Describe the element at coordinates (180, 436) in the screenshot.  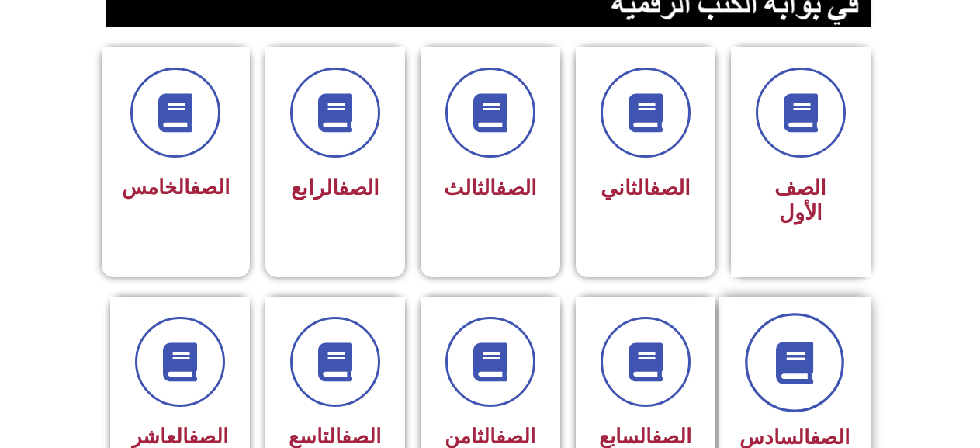
I see `span: العاشر` at that location.